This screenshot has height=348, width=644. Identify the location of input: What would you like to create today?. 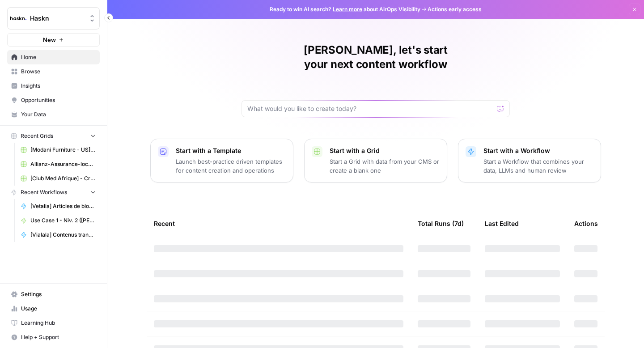
(370, 108).